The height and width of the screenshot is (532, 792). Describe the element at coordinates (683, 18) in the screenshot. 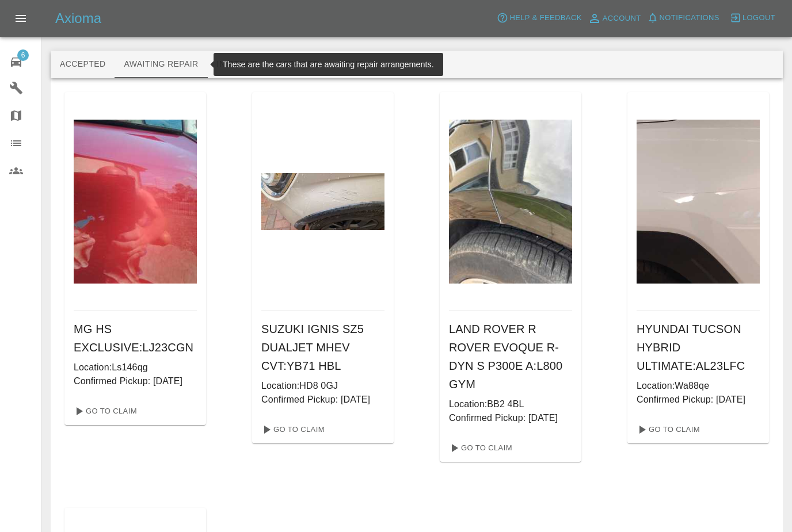

I see `button: Notifications` at that location.